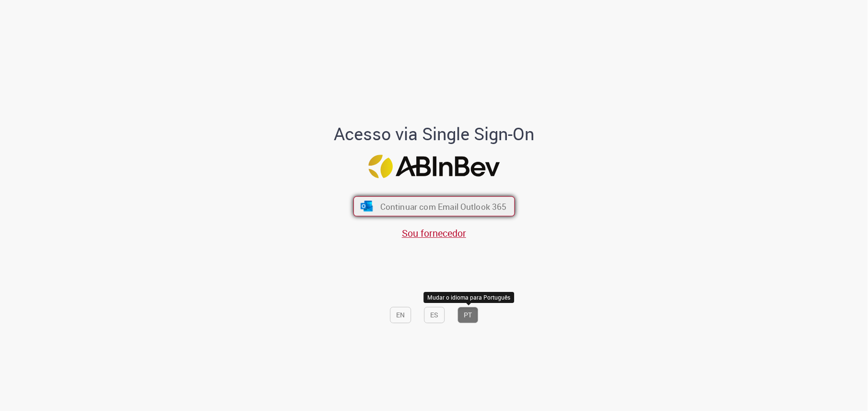  What do you see at coordinates (401, 315) in the screenshot?
I see `button: EN` at bounding box center [401, 315].